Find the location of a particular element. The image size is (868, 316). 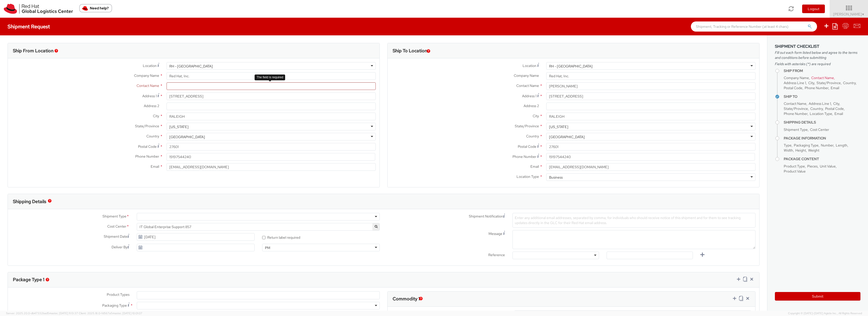

h4: Package Information is located at coordinates (822, 138).